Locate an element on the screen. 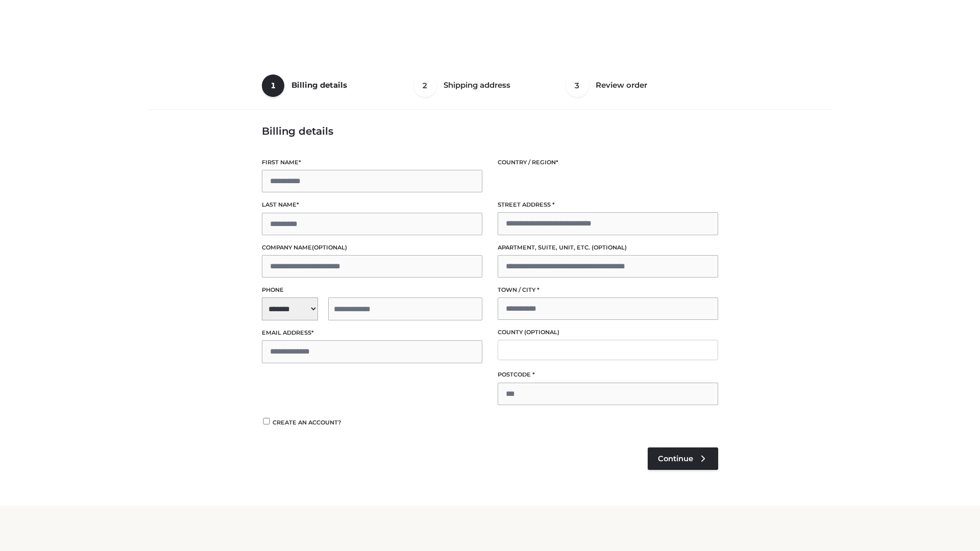 The width and height of the screenshot is (980, 551). span: Create an account? is located at coordinates (307, 422).